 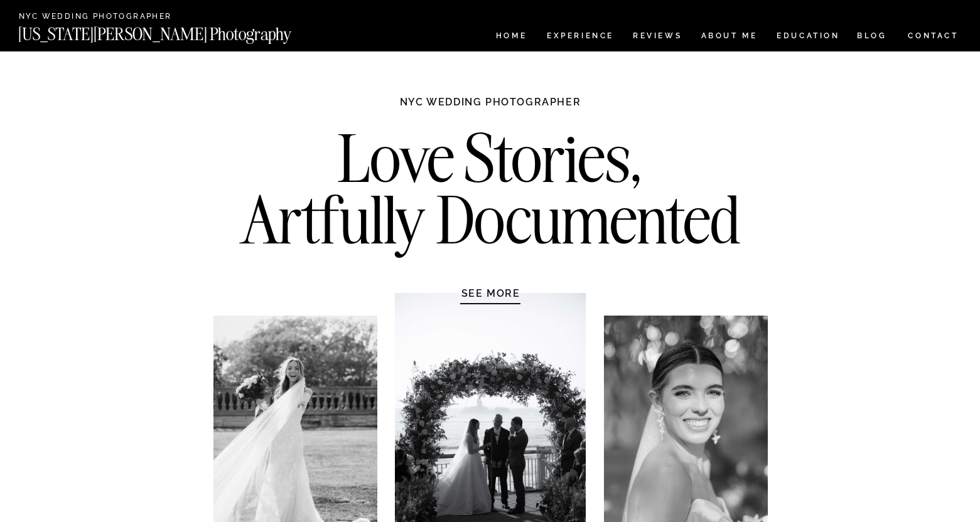 What do you see at coordinates (933, 36) in the screenshot?
I see `nav: CONTACT` at bounding box center [933, 36].